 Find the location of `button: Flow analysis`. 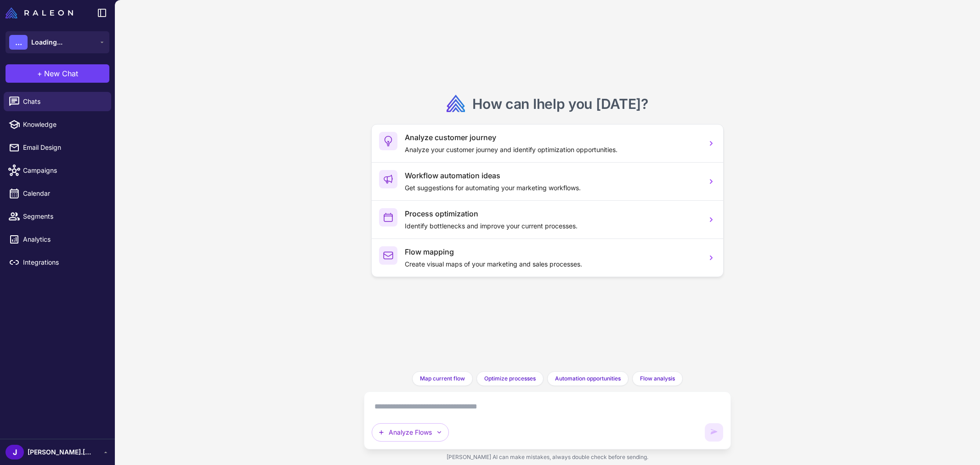

button: Flow analysis is located at coordinates (657, 378).